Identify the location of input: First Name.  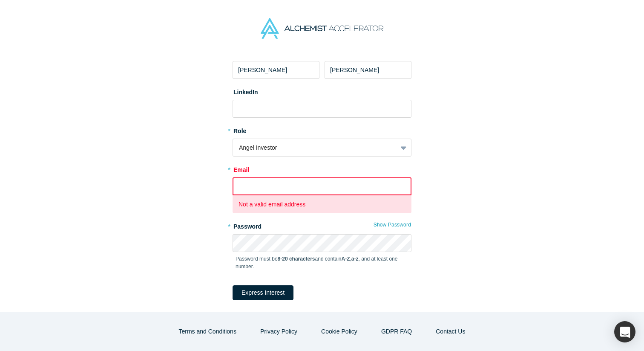
(276, 70).